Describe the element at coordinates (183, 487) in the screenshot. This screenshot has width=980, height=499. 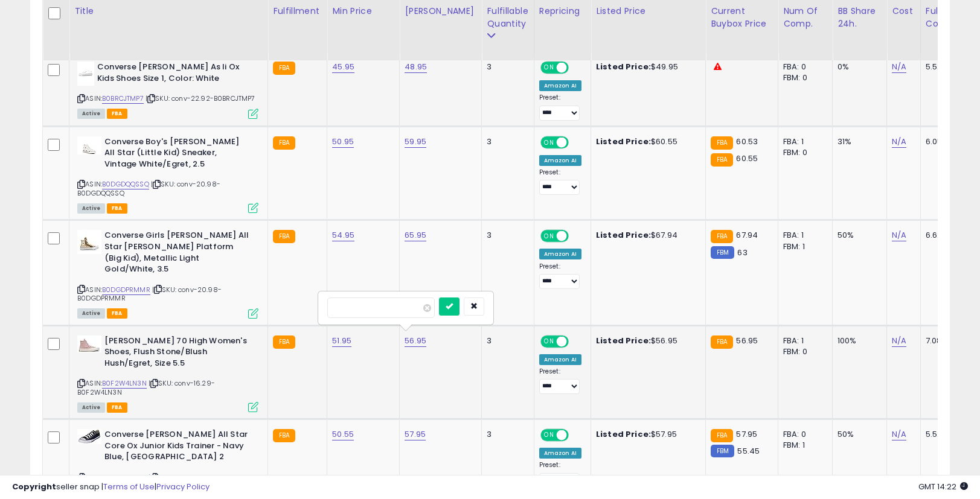
I see `a: Privacy Policy` at that location.